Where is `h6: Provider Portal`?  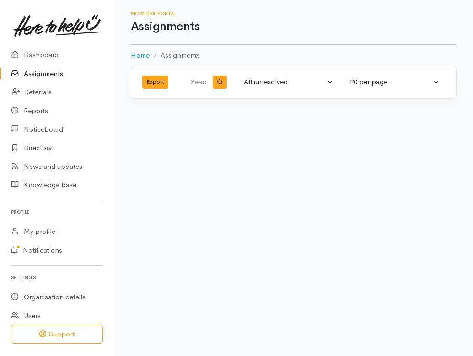 h6: Provider Portal is located at coordinates (294, 13).